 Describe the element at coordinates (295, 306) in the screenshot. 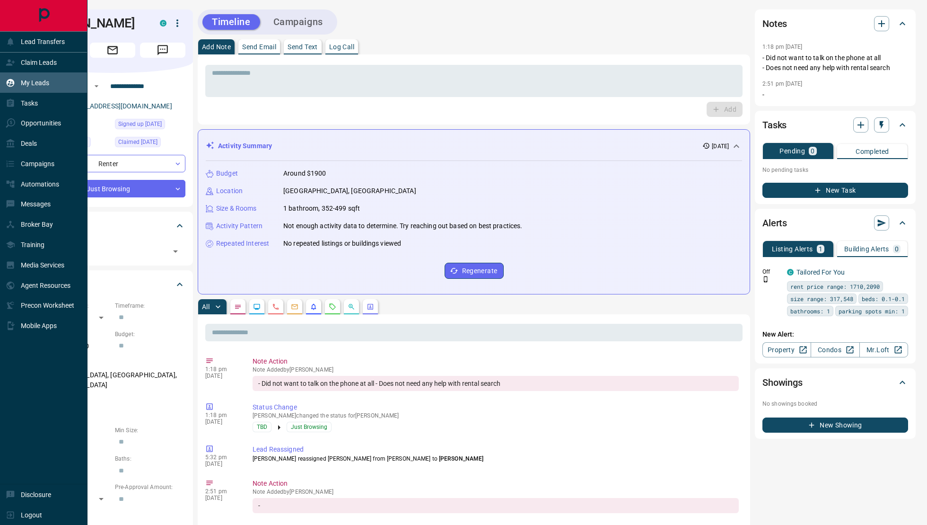

I see `svg: Emails` at that location.